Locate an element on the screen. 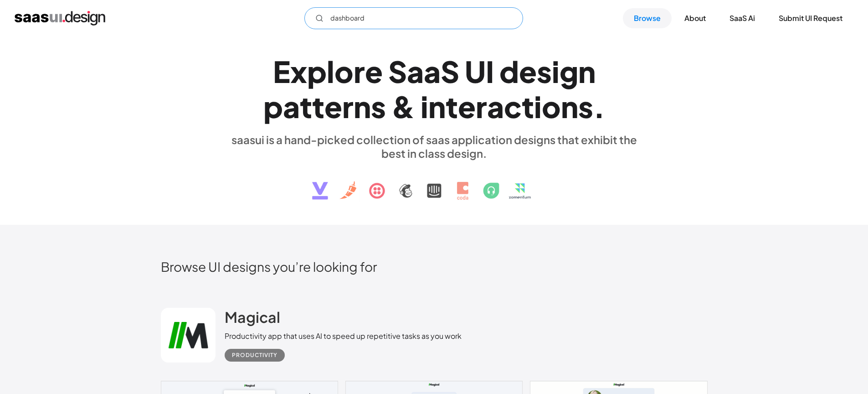 Image resolution: width=868 pixels, height=394 pixels. a: Browse is located at coordinates (647, 18).